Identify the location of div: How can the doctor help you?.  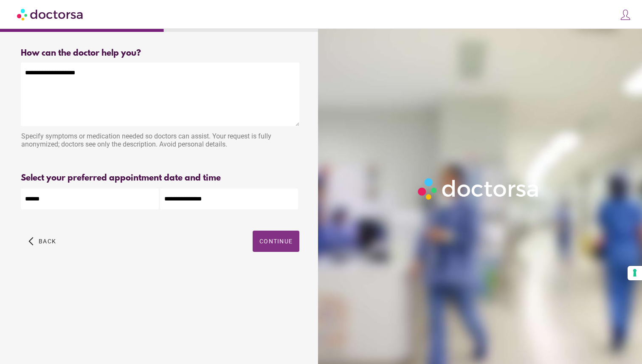
(160, 53).